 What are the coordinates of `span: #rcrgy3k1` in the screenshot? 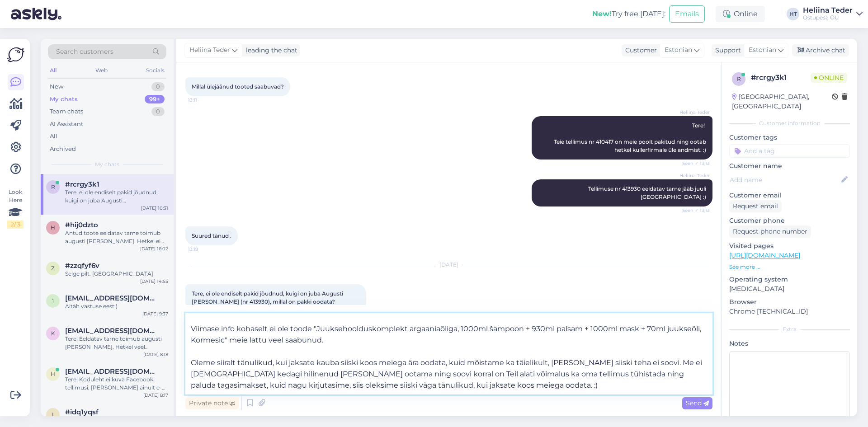 It's located at (83, 184).